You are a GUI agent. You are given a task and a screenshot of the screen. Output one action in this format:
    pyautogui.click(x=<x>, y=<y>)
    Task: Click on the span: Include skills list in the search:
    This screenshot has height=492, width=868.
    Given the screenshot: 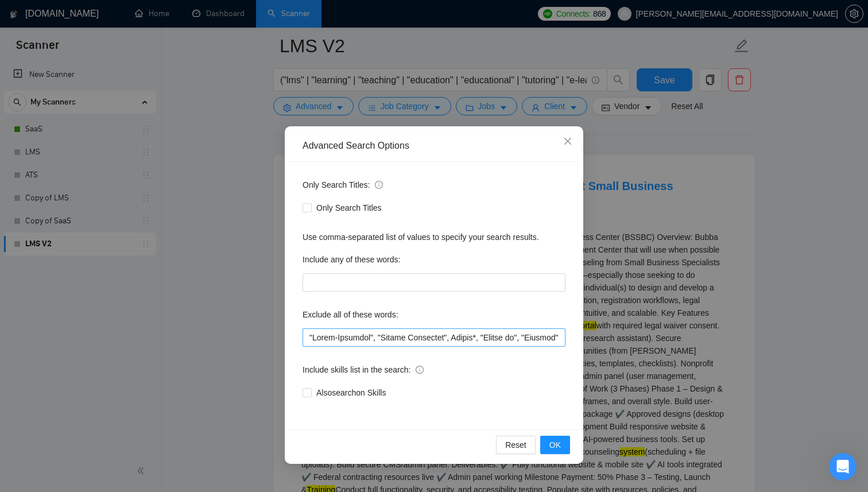 What is the action you would take?
    pyautogui.click(x=363, y=370)
    